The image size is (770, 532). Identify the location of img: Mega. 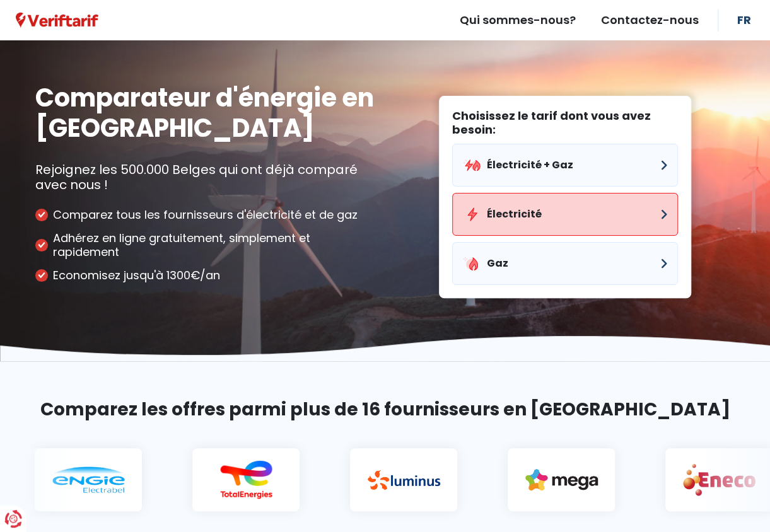
(561, 479).